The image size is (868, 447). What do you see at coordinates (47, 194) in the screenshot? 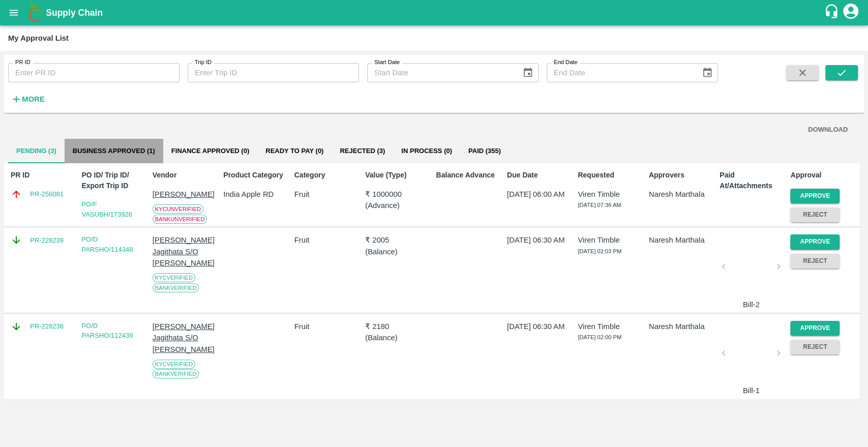
I see `a: PR-256081` at bounding box center [47, 194].